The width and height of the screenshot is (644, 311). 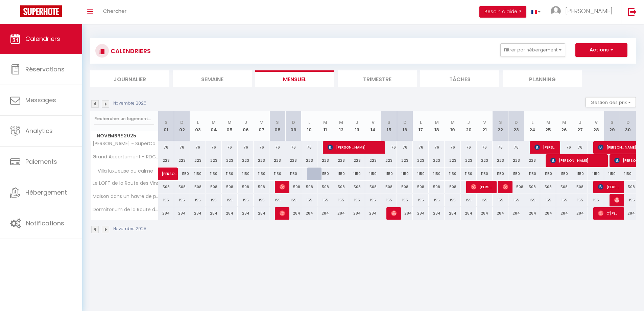 I want to click on button: Besoin d'aide ?, so click(x=502, y=12).